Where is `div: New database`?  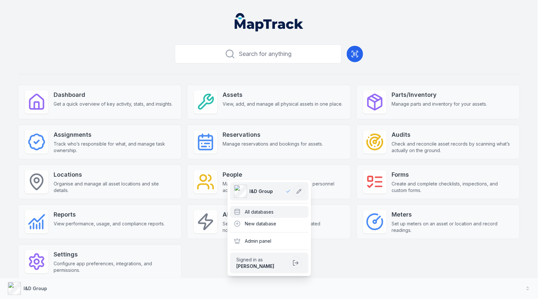 div: New database is located at coordinates (269, 223).